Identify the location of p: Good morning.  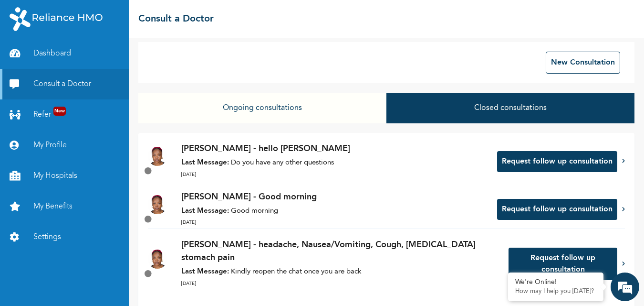
(335, 211).